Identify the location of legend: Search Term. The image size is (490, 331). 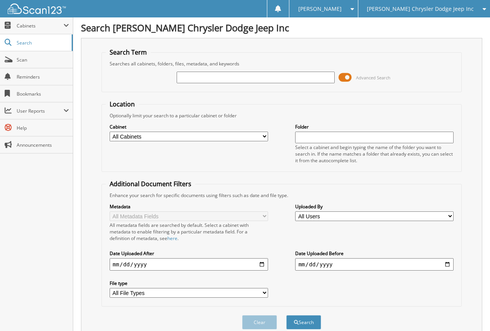
(128, 52).